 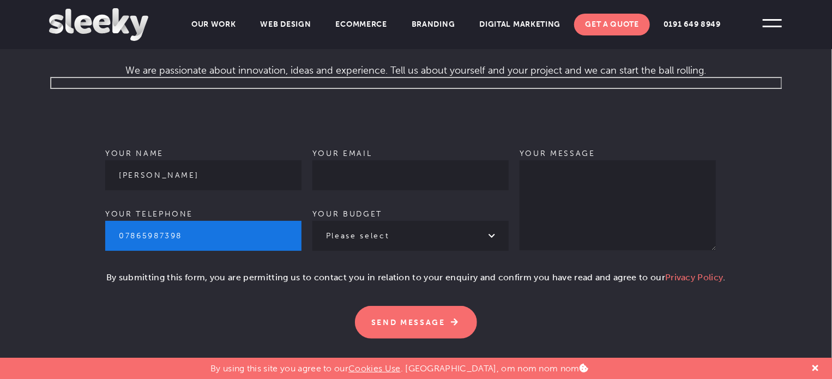 What do you see at coordinates (203, 175) in the screenshot?
I see `input: Your name` at bounding box center [203, 175].